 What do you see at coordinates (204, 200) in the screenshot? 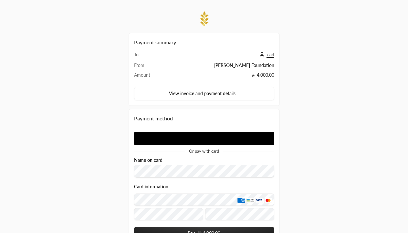
I see `input: Credit Card` at bounding box center [204, 200].